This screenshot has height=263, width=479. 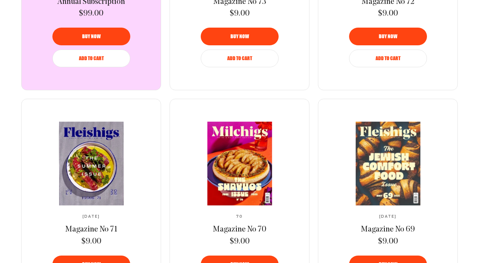 I want to click on a: Magazine No 70Magazine No 70, so click(x=240, y=164).